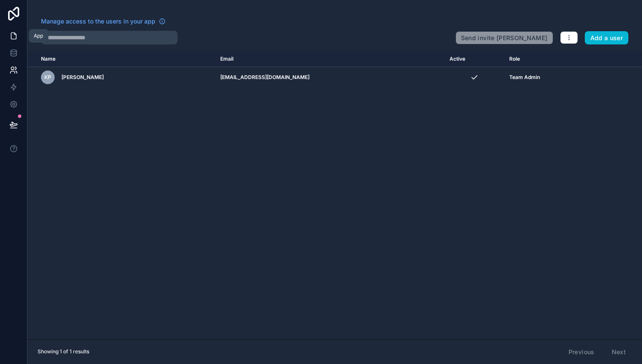 The width and height of the screenshot is (642, 364). What do you see at coordinates (48, 77) in the screenshot?
I see `span: KP` at bounding box center [48, 77].